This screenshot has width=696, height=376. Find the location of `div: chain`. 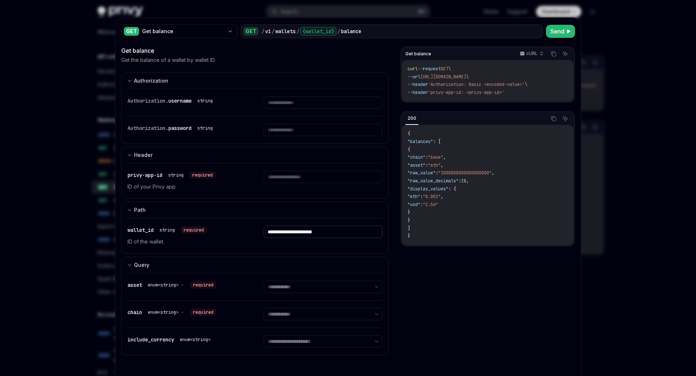

div: chain is located at coordinates (172, 313).